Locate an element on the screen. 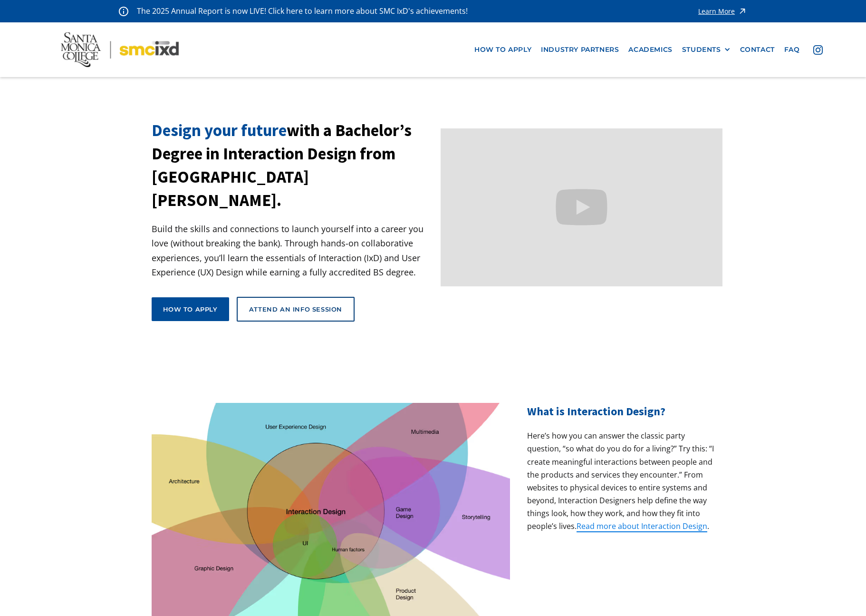 The height and width of the screenshot is (616, 866). a: how to apply is located at coordinates (503, 49).